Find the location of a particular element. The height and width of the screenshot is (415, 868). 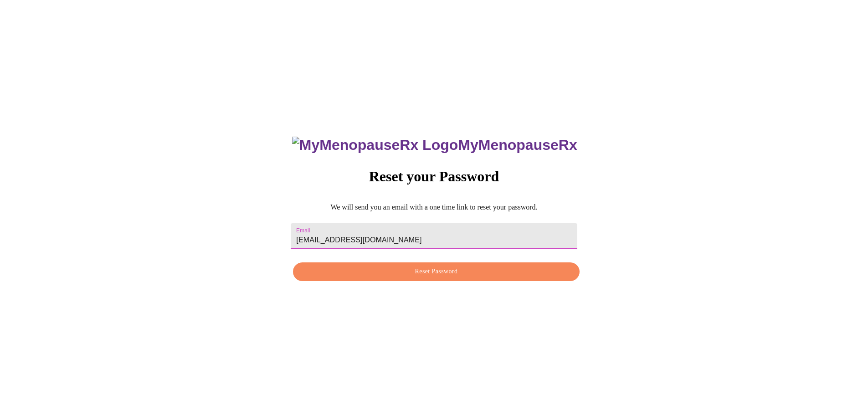

span: Reset Password is located at coordinates (436, 272).